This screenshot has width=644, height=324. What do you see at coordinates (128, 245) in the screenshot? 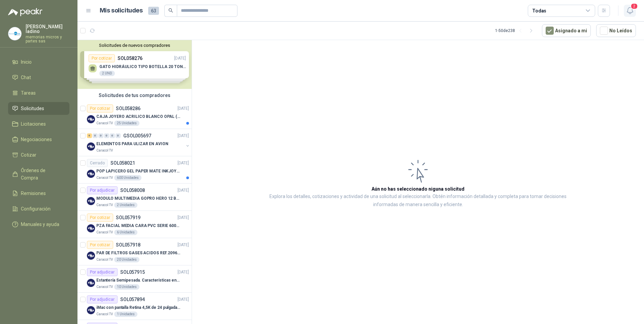
I see `p: SOL057918` at bounding box center [128, 245].